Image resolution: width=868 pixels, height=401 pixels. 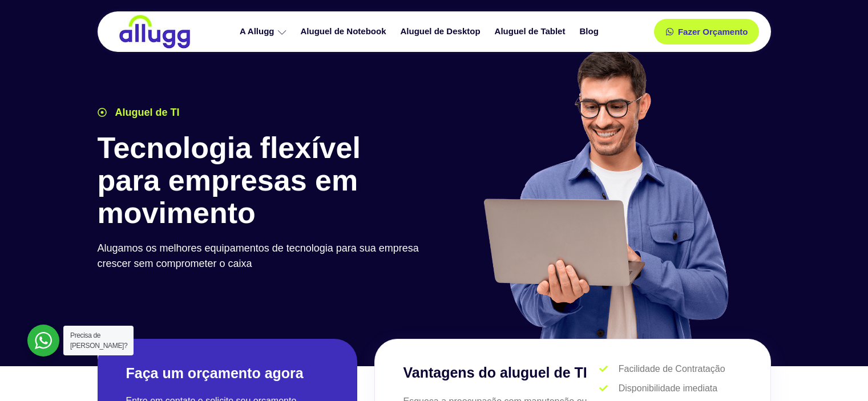 I want to click on a: Aluguel de Desktop, so click(x=442, y=31).